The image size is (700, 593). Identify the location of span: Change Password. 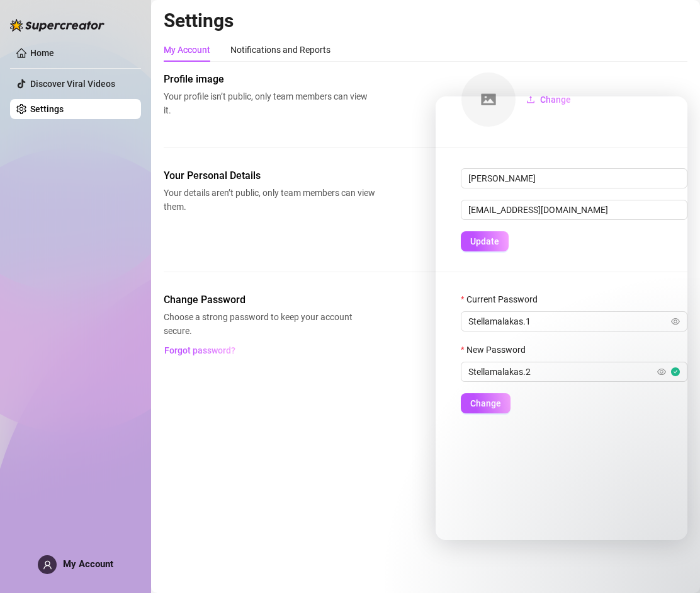
(270, 300).